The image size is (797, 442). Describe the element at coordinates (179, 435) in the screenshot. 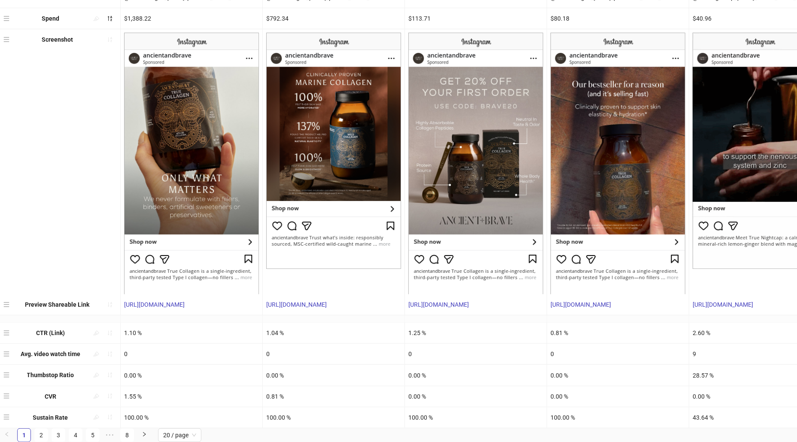

I see `span: 20 / page` at that location.